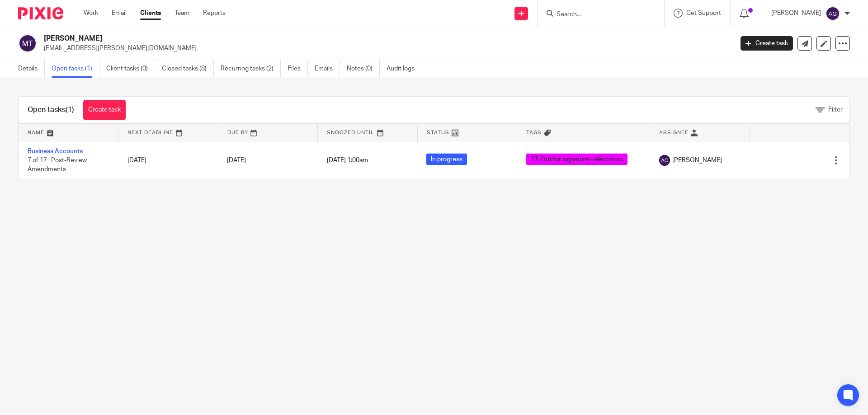 The image size is (868, 415). What do you see at coordinates (534, 132) in the screenshot?
I see `span: Tags` at bounding box center [534, 132].